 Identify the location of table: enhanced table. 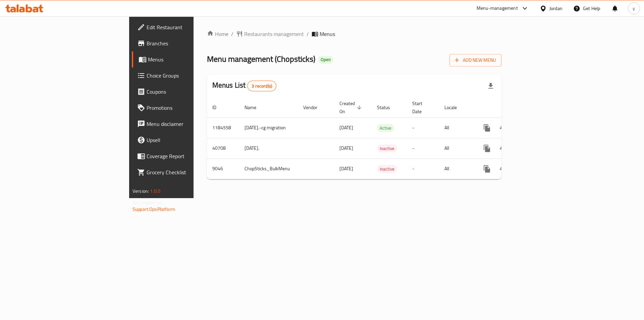
(378, 138).